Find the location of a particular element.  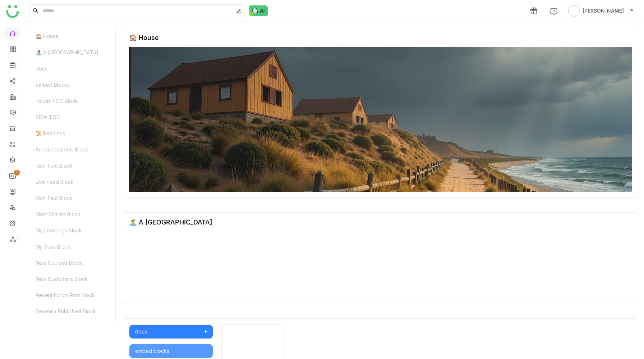

p: 1 is located at coordinates (17, 172).